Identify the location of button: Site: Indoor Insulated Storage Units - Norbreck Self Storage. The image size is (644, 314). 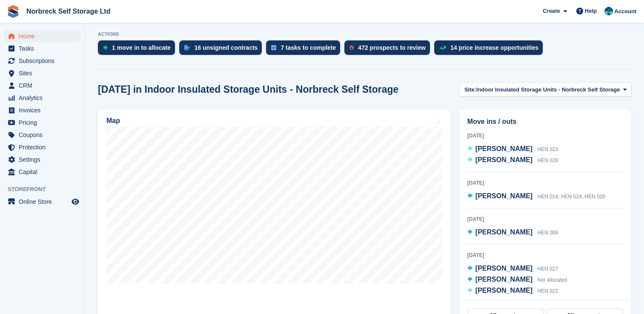
(545, 90).